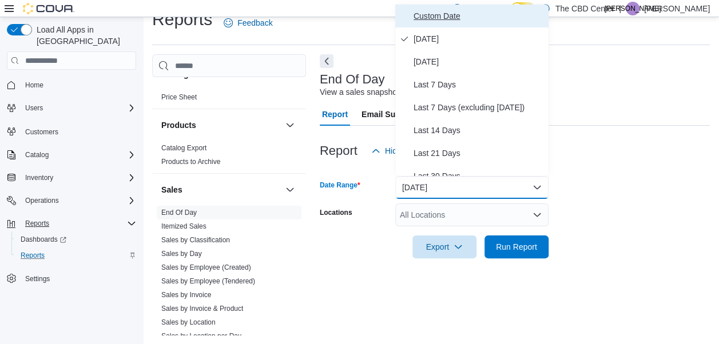  Describe the element at coordinates (517, 247) in the screenshot. I see `button: Run Report` at that location.